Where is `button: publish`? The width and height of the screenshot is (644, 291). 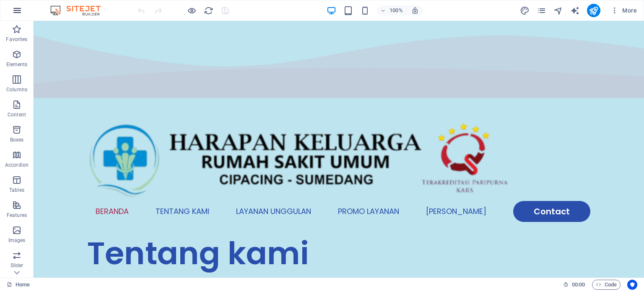
button: publish is located at coordinates (594, 11).